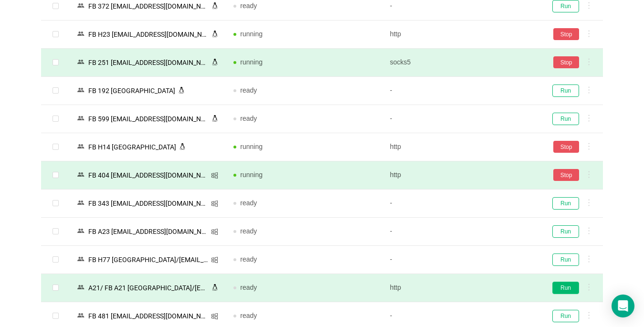 The image size is (644, 327). What do you see at coordinates (460, 62) in the screenshot?
I see `td: socks5` at bounding box center [460, 62].